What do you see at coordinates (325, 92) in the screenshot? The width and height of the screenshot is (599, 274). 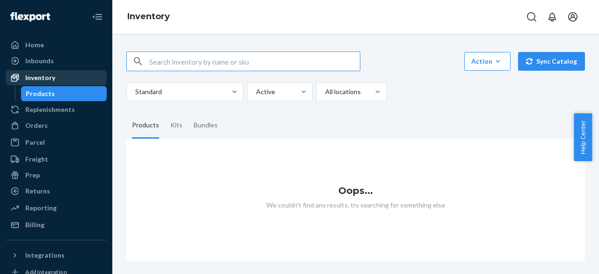 I see `input: All locations` at bounding box center [325, 92].